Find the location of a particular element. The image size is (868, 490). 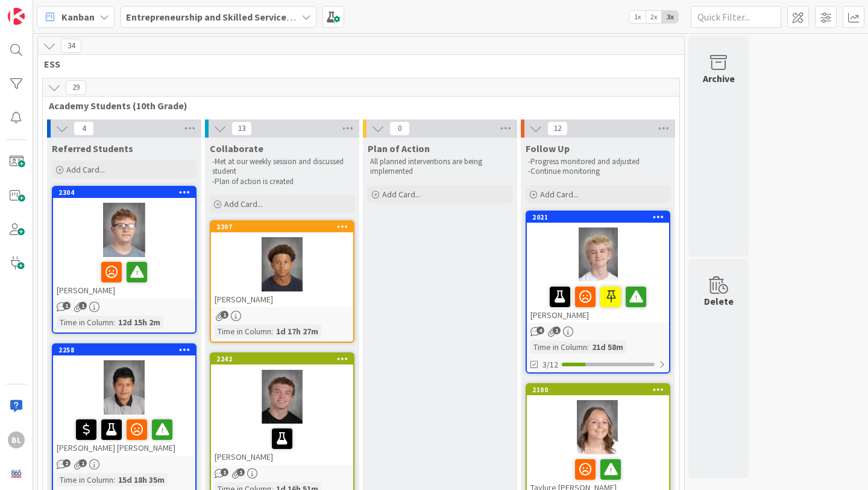

div: 21d 58m is located at coordinates (607, 347).